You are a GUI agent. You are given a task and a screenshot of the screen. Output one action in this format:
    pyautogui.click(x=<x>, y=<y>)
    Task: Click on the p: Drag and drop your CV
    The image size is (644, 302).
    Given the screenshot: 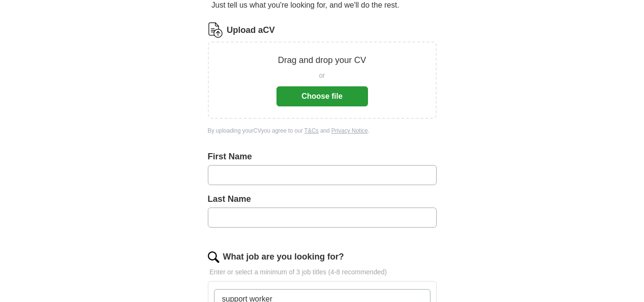 What is the action you would take?
    pyautogui.click(x=322, y=60)
    